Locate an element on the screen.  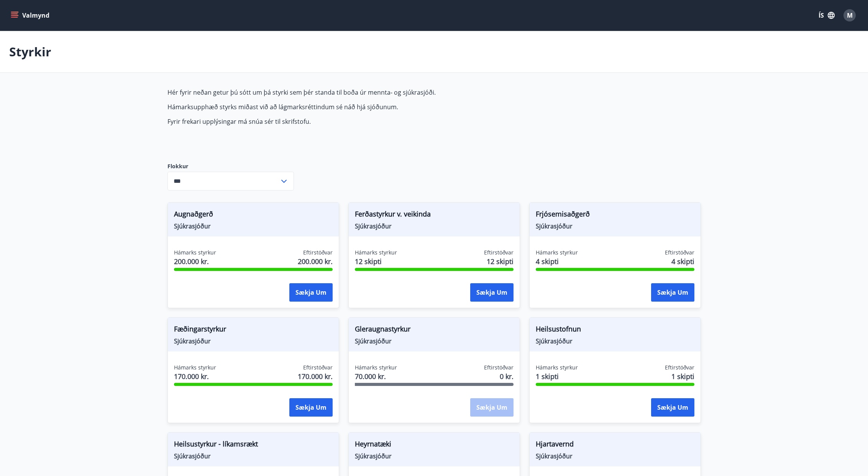
span: M is located at coordinates (850, 15).